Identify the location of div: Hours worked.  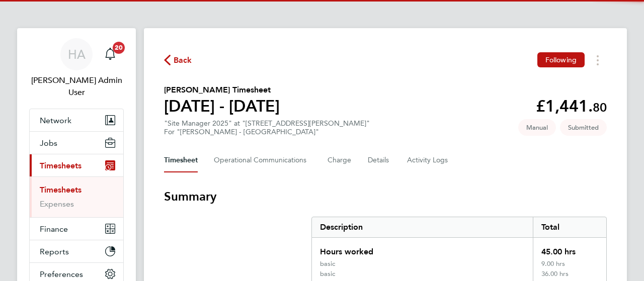
(422, 249).